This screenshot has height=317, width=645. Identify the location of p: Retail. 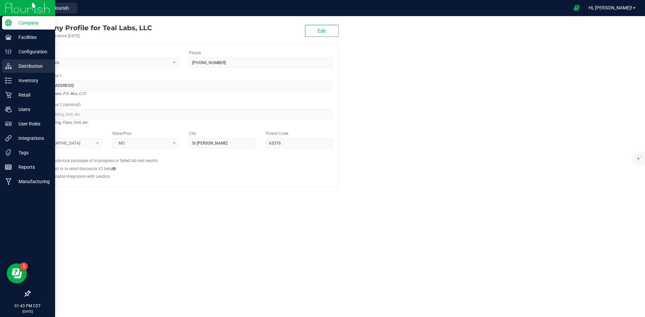
(32, 95).